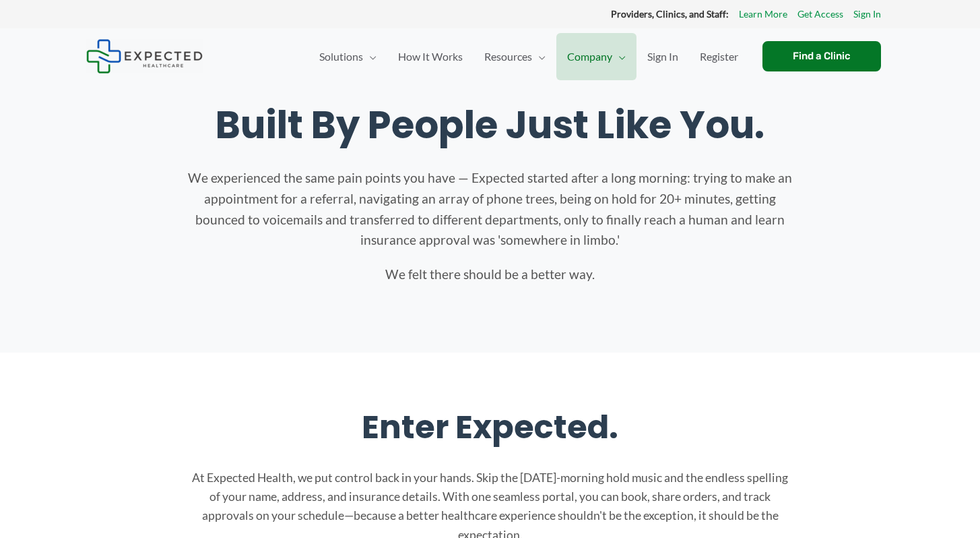  Describe the element at coordinates (822, 55) in the screenshot. I see `a: Find a Clinic` at that location.